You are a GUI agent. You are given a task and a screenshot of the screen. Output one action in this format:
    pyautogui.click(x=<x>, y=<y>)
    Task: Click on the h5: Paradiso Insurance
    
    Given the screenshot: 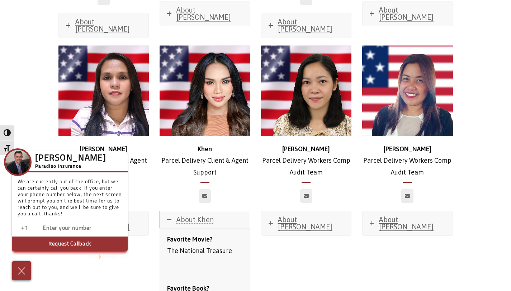 What is the action you would take?
    pyautogui.click(x=71, y=167)
    